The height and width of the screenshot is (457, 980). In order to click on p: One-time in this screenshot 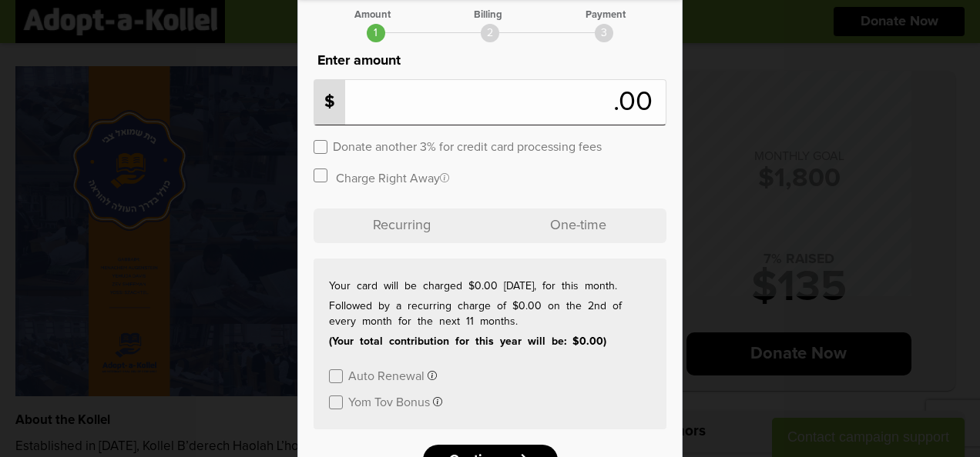, I will do `click(578, 226)`.